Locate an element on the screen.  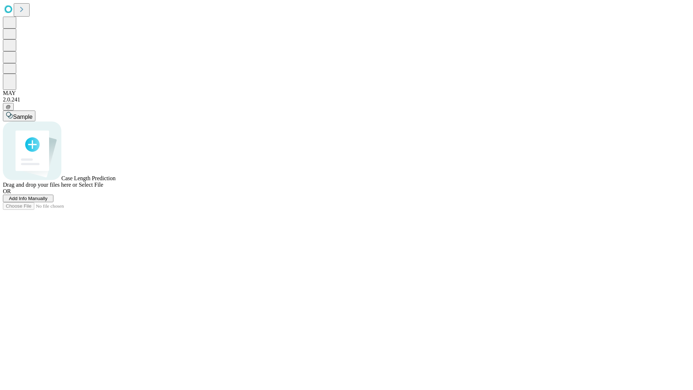
span: Drag and drop your files here or is located at coordinates (40, 184).